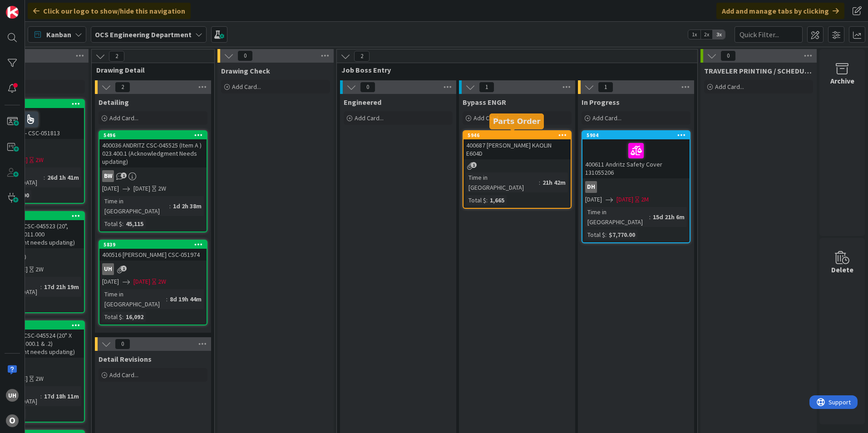 The height and width of the screenshot is (433, 868). Describe the element at coordinates (484, 102) in the screenshot. I see `span: Bypass ENGR` at that location.